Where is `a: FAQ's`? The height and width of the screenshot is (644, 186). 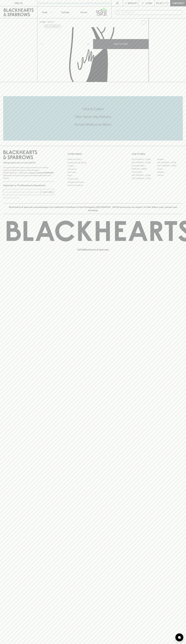
a: FAQ's is located at coordinates (93, 176).